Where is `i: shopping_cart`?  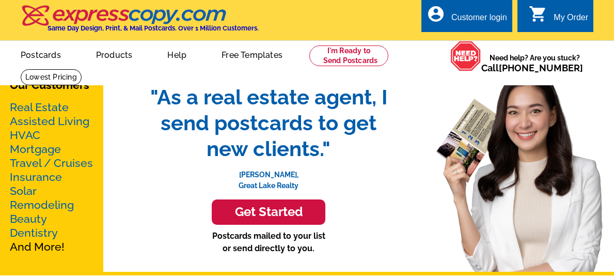
i: shopping_cart is located at coordinates (538, 14).